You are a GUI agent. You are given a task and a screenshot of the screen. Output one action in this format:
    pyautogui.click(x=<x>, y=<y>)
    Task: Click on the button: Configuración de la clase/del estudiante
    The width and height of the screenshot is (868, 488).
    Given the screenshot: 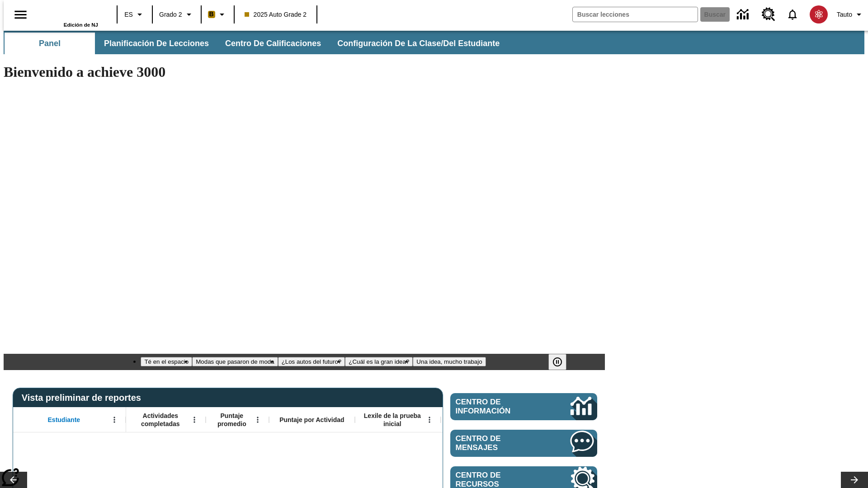 What is the action you would take?
    pyautogui.click(x=418, y=43)
    